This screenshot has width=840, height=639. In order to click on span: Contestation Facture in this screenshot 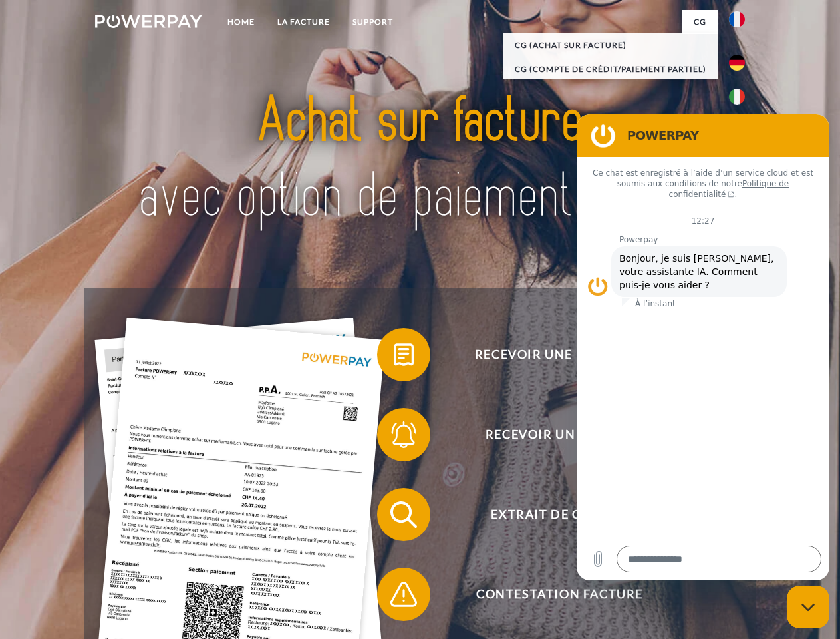, I will do `click(560, 594)`.